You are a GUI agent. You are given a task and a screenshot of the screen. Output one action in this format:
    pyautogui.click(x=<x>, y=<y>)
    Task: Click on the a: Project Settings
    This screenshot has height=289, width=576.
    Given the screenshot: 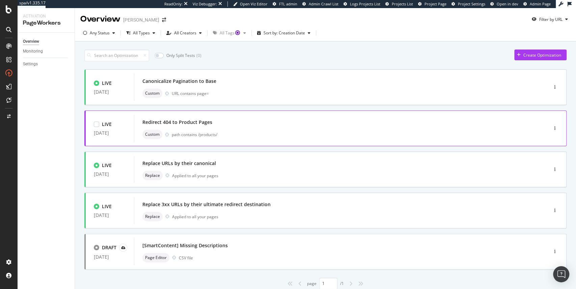 What is the action you would take?
    pyautogui.click(x=468, y=4)
    